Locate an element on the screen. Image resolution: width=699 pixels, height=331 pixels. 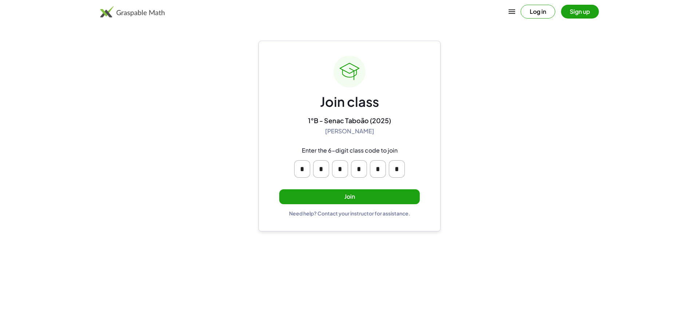
div: Enter the 6-digit class code to join is located at coordinates (349, 151).